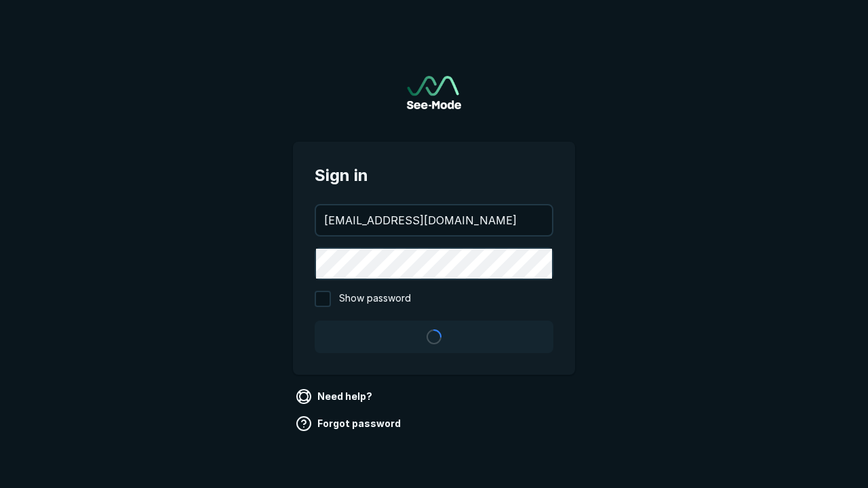  What do you see at coordinates (375, 299) in the screenshot?
I see `span: Show password` at bounding box center [375, 299].